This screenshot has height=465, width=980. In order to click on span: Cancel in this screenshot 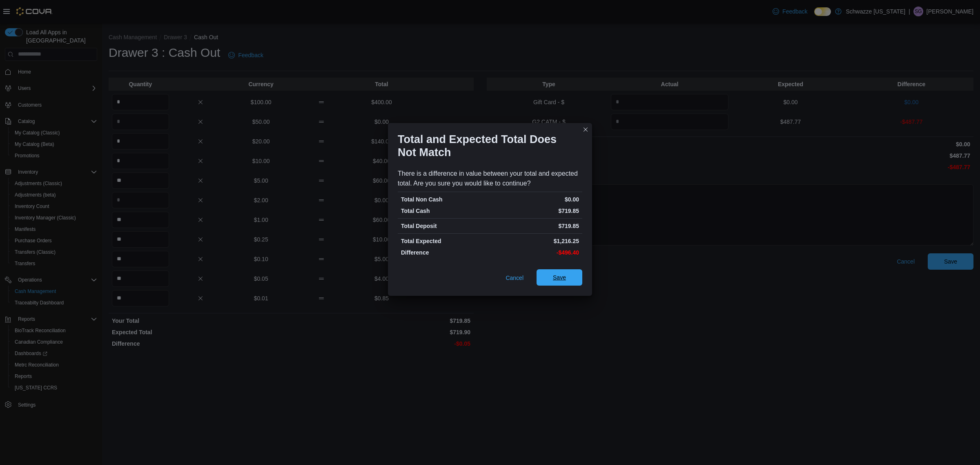, I will do `click(514, 278)`.